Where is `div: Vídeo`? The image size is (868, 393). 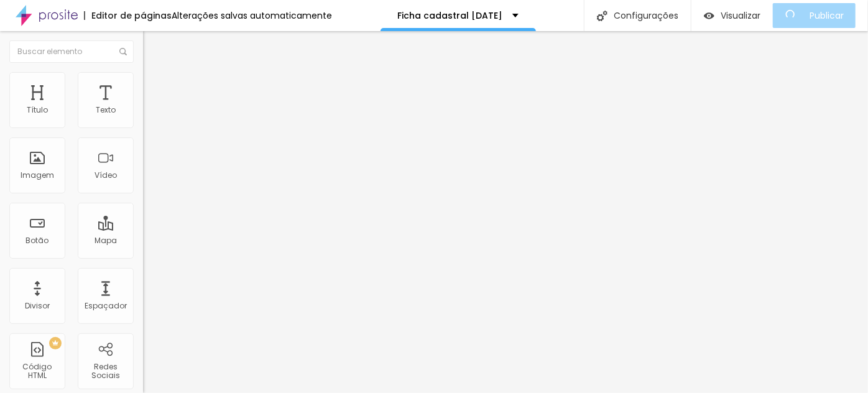
div: Vídeo is located at coordinates (106, 176).